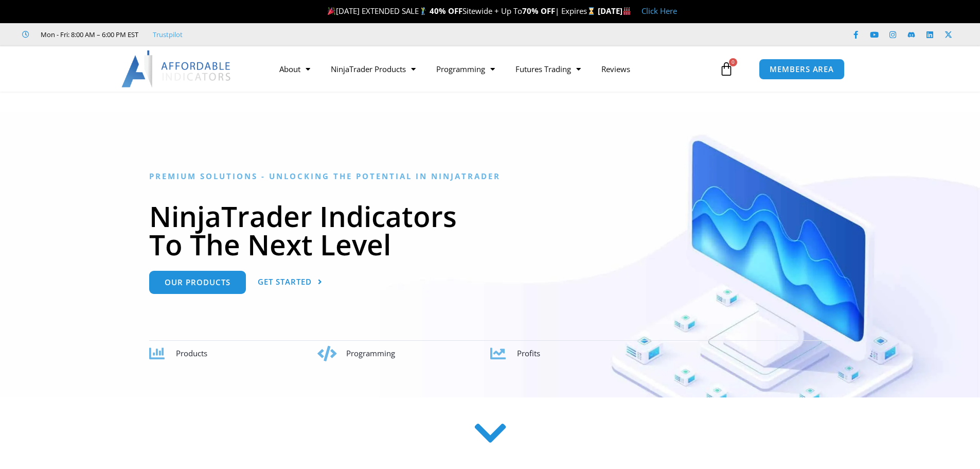 Image resolution: width=980 pixels, height=469 pixels. I want to click on strong: 40% OFF, so click(446, 11).